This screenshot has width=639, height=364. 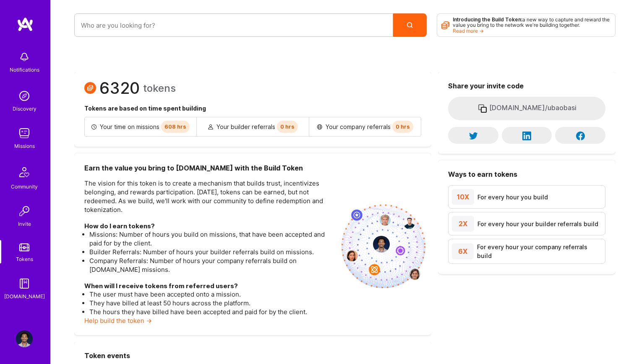 What do you see at coordinates (24, 248) in the screenshot?
I see `img: tokens` at bounding box center [24, 248].